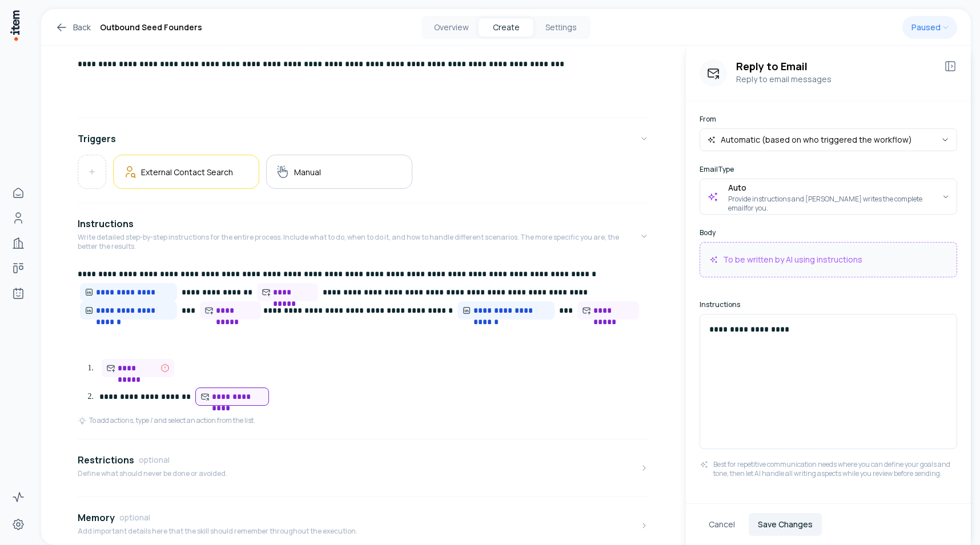 This screenshot has height=545, width=980. Describe the element at coordinates (217, 532) in the screenshot. I see `p: Add important details here that the skill should remember throughout the execution.` at that location.